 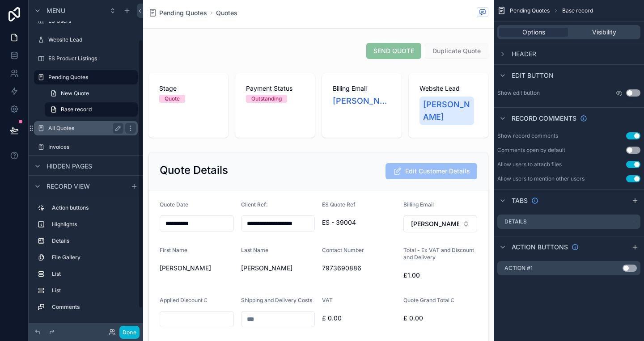 What do you see at coordinates (528, 136) in the screenshot?
I see `div: Show record comments` at bounding box center [528, 136].